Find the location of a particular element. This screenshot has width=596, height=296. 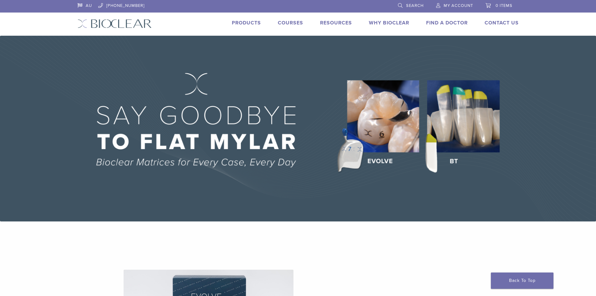

a: Back To Top is located at coordinates (522, 280).